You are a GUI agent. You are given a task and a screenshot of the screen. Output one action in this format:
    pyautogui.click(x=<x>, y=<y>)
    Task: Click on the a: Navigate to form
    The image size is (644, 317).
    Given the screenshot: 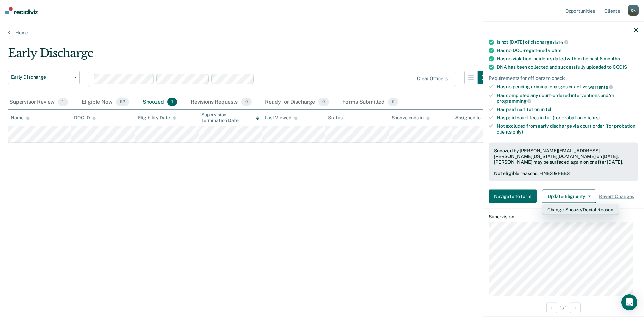 What is the action you would take?
    pyautogui.click(x=514, y=197)
    